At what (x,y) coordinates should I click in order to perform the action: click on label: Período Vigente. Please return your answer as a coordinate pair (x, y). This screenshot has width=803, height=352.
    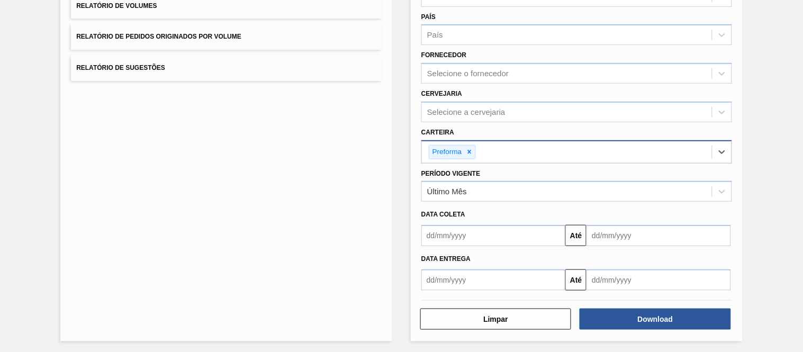
    Looking at the image, I should click on (451, 174).